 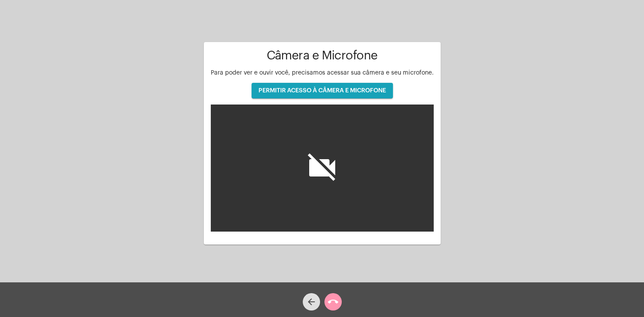 I want to click on span: Para poder ver e ouvir você, precisamos acessar sua câmera e seu microfone., so click(x=322, y=73).